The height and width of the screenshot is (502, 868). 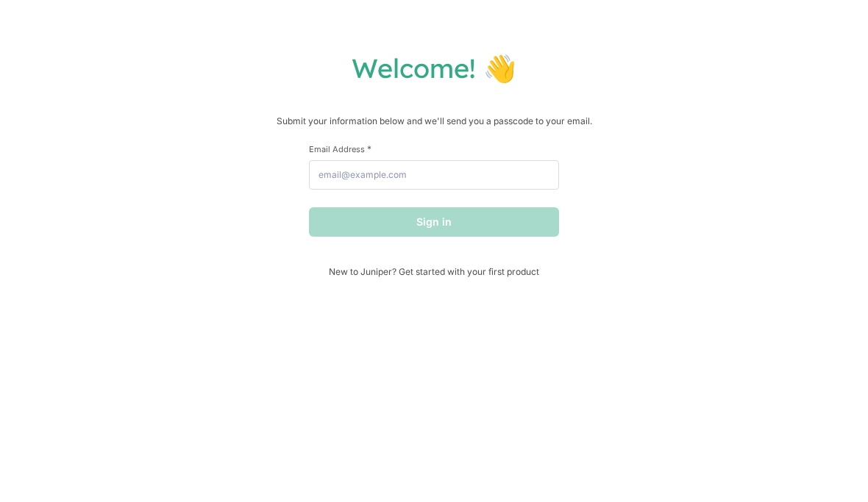 What do you see at coordinates (434, 68) in the screenshot?
I see `h1: Welcome! 👋` at bounding box center [434, 68].